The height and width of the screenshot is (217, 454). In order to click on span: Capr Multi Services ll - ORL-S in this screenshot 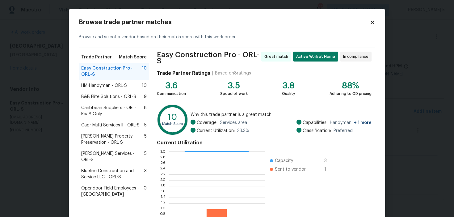, I will do `click(110, 125)`.